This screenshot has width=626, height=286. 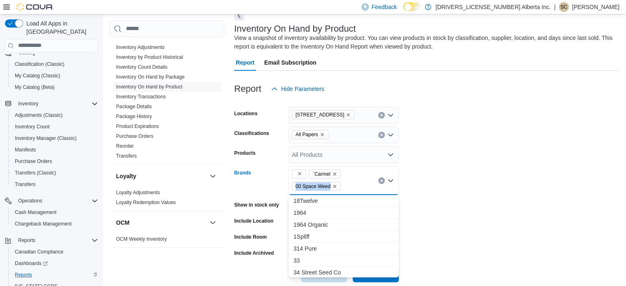 What do you see at coordinates (35, 173) in the screenshot?
I see `a: Transfers (Classic)` at bounding box center [35, 173].